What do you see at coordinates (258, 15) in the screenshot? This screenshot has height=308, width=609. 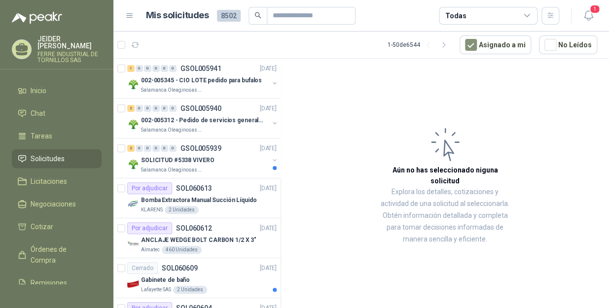 I see `span: search` at bounding box center [258, 15].